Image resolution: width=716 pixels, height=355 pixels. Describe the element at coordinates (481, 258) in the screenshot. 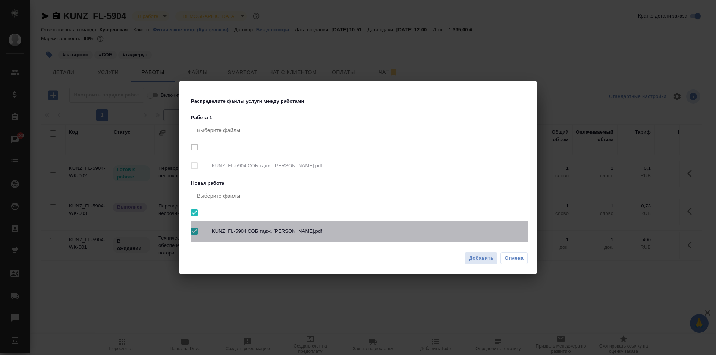

I see `span: Добавить` at that location.